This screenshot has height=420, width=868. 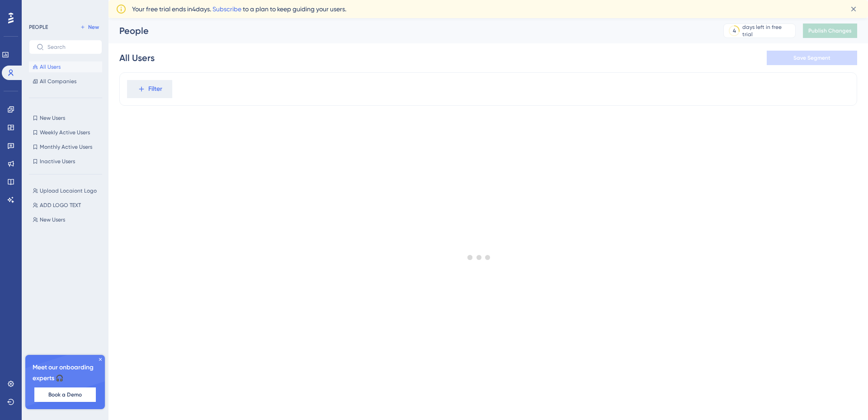 I want to click on span: Upload Locaiont Logo, so click(x=68, y=191).